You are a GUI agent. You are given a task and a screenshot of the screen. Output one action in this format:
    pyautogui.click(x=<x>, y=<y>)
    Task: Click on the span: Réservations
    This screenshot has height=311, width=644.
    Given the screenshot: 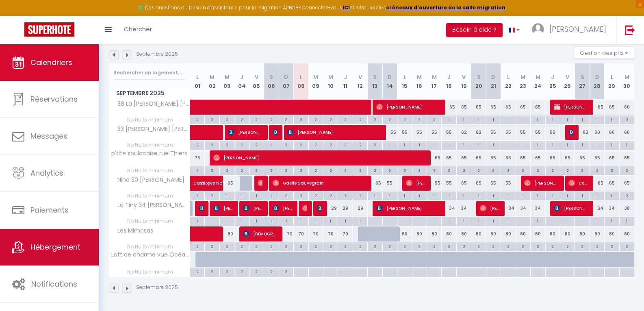 What is the action you would take?
    pyautogui.click(x=54, y=99)
    